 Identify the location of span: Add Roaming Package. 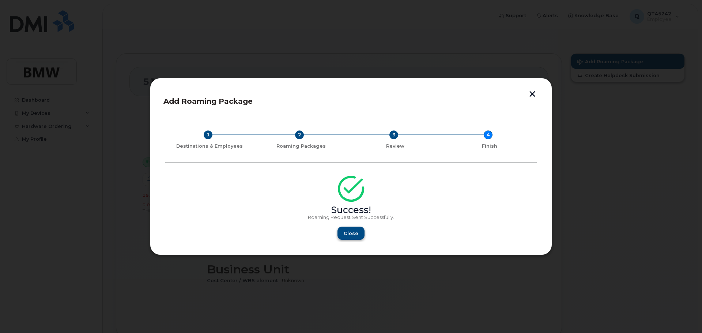
(208, 101).